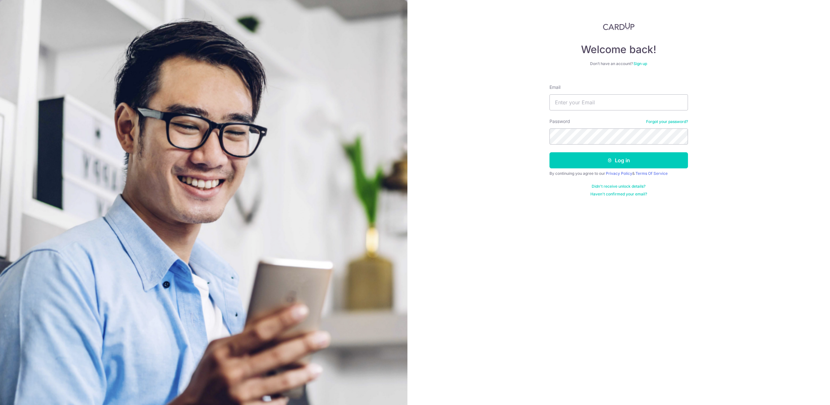 The image size is (830, 405). What do you see at coordinates (667, 122) in the screenshot?
I see `a: Forgot your password?` at bounding box center [667, 122].